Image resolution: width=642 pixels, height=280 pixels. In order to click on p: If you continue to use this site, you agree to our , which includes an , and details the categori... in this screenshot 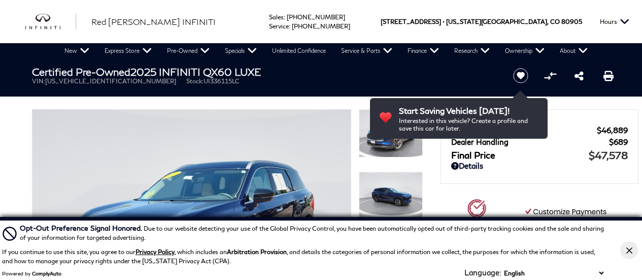, I will do `click(299, 256)`.